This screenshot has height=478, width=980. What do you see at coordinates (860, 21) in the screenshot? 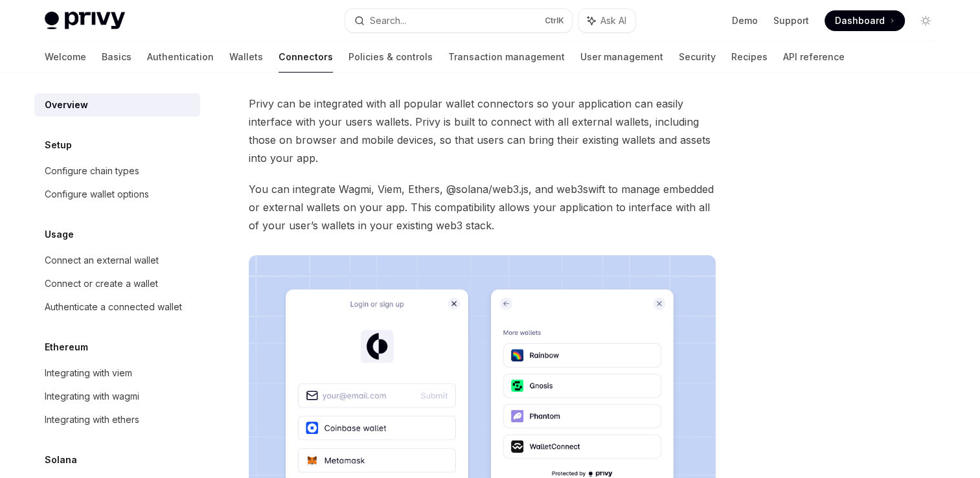
I see `span: Dashboard` at bounding box center [860, 21].